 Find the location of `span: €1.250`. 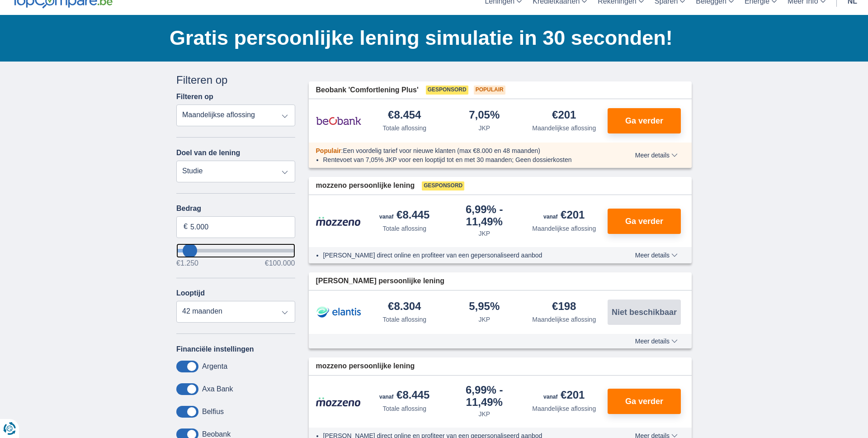

span: €1.250 is located at coordinates (187, 263).